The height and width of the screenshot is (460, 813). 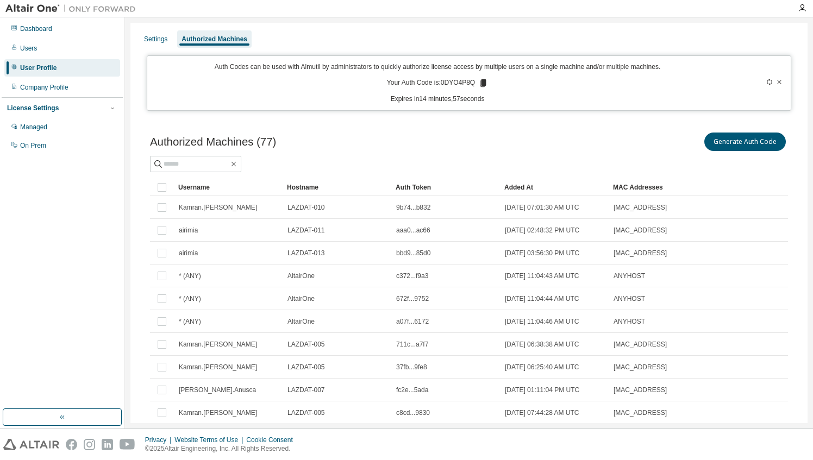 I want to click on div: Dashboard, so click(x=36, y=29).